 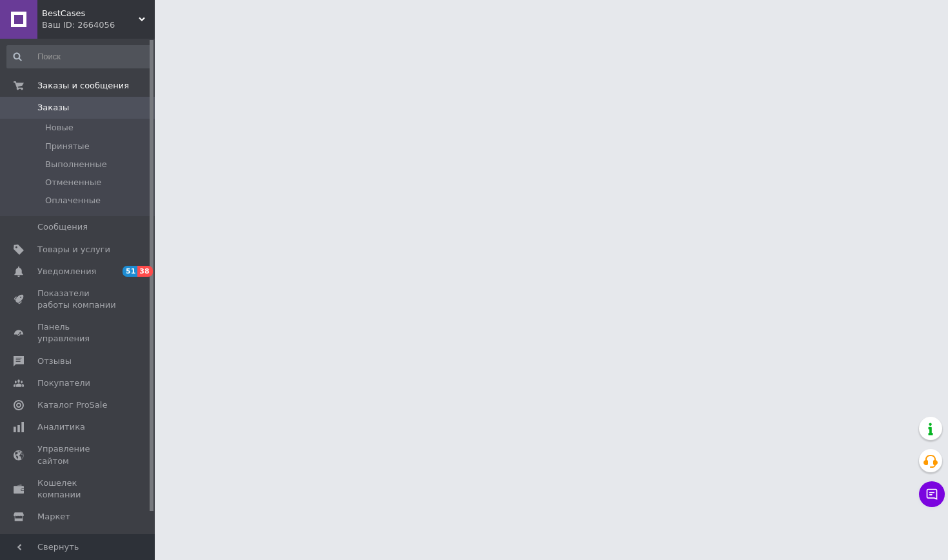 What do you see at coordinates (73, 405) in the screenshot?
I see `span: Каталог ProSale` at bounding box center [73, 405].